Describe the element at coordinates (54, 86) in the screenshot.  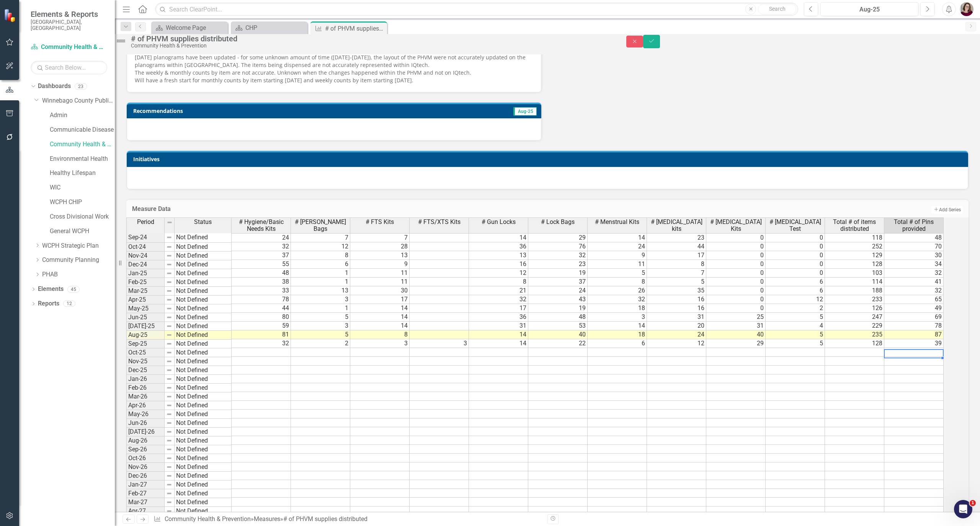
I see `a: Dashboards` at that location.